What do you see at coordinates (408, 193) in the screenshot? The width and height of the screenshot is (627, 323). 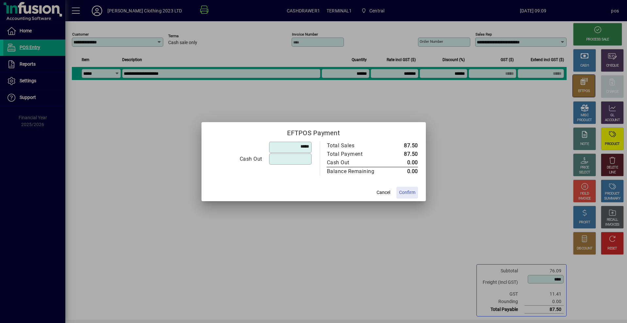 I see `button: Confirm` at bounding box center [408, 193].